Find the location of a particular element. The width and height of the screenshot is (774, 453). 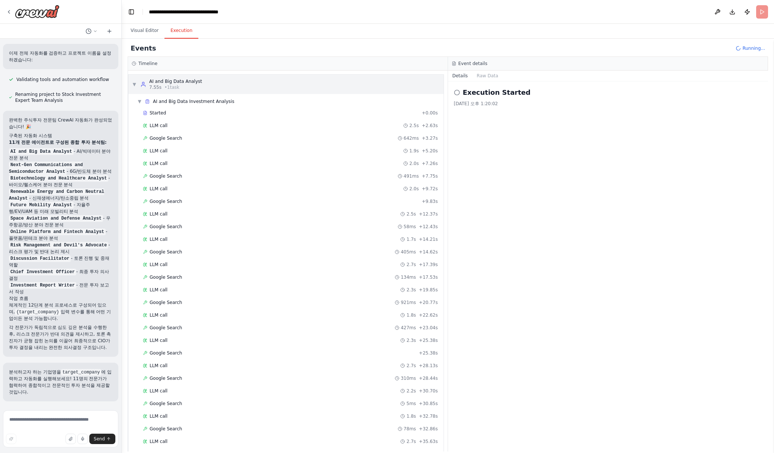

span: + 2.63s is located at coordinates (429, 126).